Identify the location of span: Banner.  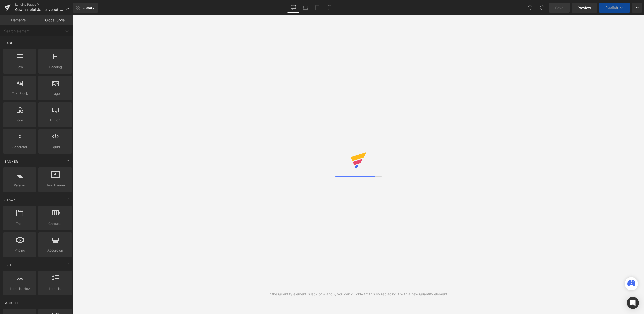
(11, 161).